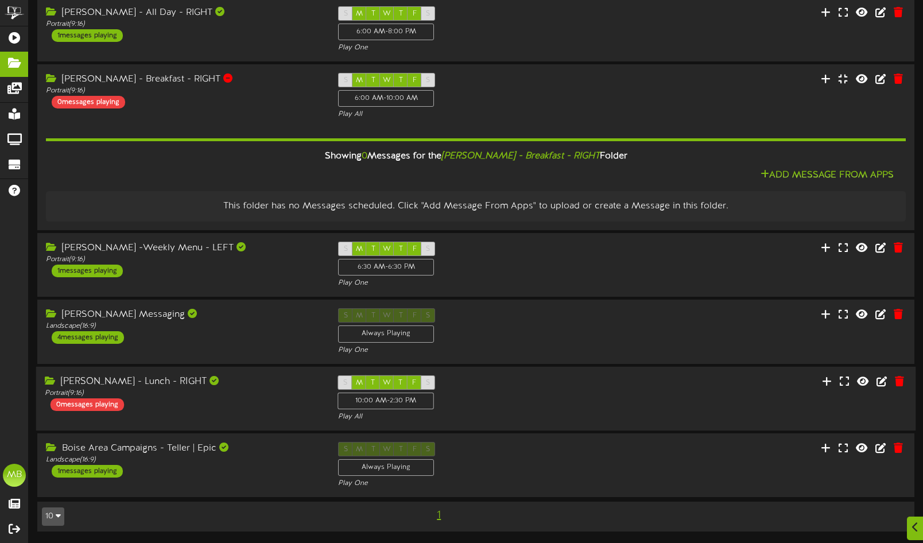 The image size is (923, 543). I want to click on div: Showing Messages for the Folder, so click(476, 156).